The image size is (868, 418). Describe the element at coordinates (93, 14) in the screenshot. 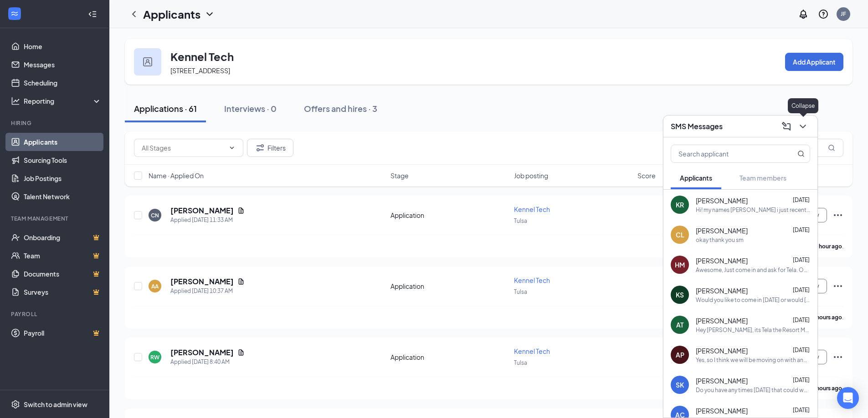

I see `svg: Collapse` at that location.